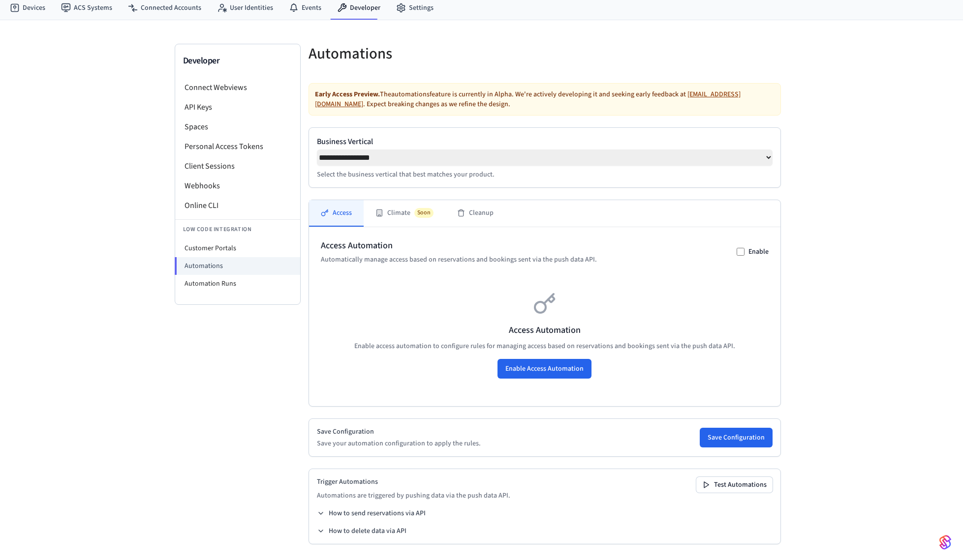 This screenshot has height=560, width=963. I want to click on p: Enable access automation to configure rules for managing access based on reservations and booking..., so click(545, 346).